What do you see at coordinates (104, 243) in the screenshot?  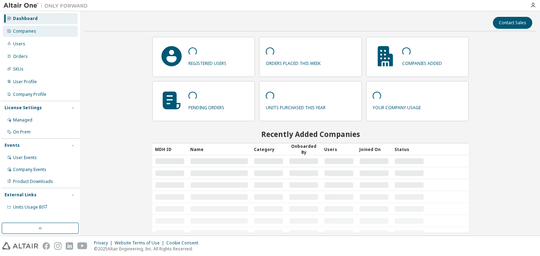 I see `div: Privacy` at bounding box center [104, 243].